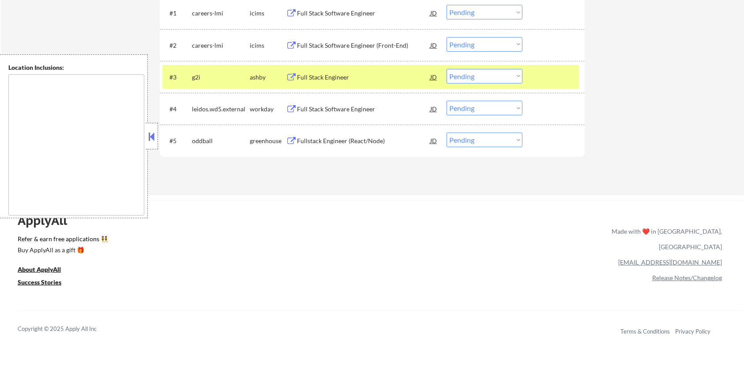  What do you see at coordinates (268, 141) in the screenshot?
I see `div: greenhouse` at bounding box center [268, 141].